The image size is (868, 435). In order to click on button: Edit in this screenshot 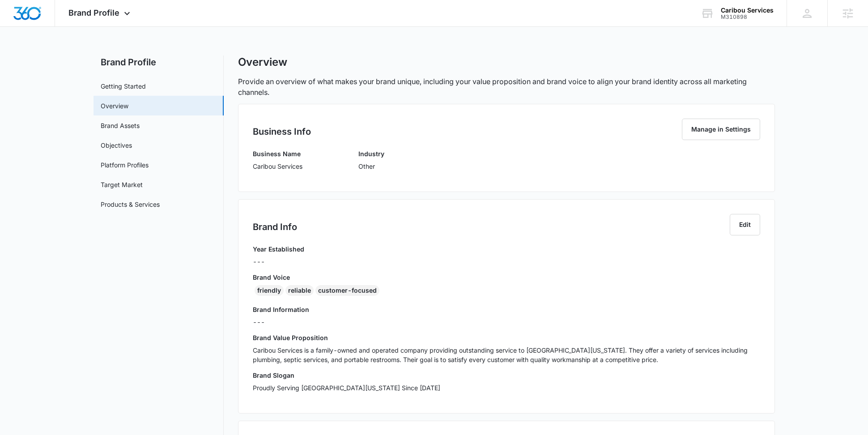, I will do `click(745, 224)`.